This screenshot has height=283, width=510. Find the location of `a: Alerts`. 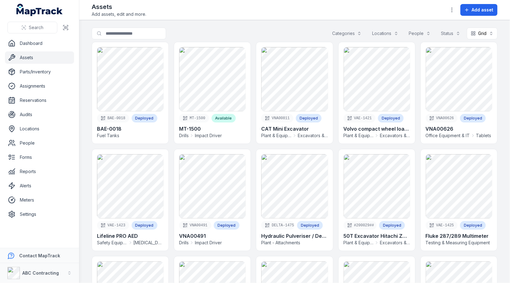

a: Alerts is located at coordinates (39, 186).